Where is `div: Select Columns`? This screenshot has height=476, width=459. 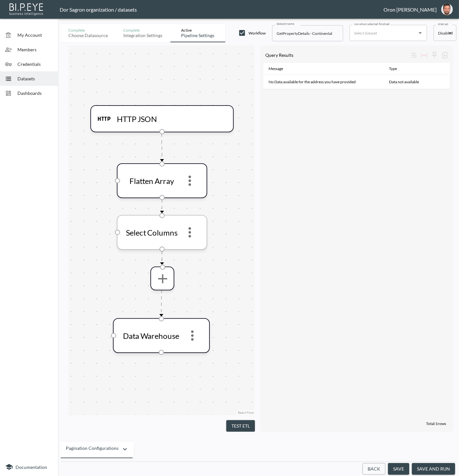
div: Select Columns is located at coordinates (152, 233).